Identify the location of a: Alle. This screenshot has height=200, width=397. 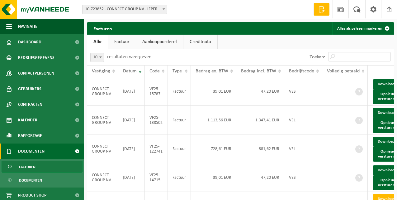
(98, 42).